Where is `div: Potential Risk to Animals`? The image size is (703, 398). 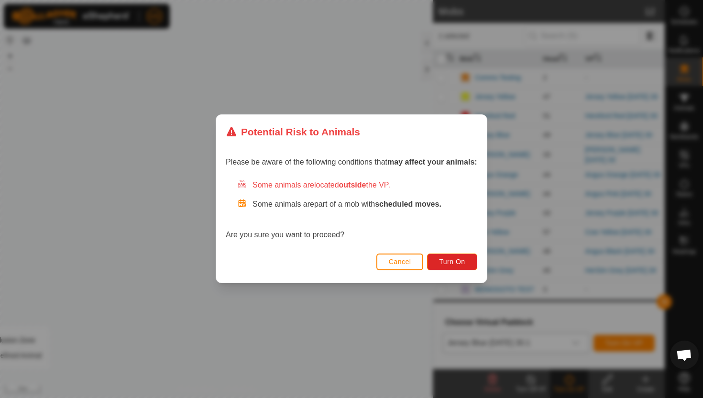 div: Potential Risk to Animals is located at coordinates (293, 132).